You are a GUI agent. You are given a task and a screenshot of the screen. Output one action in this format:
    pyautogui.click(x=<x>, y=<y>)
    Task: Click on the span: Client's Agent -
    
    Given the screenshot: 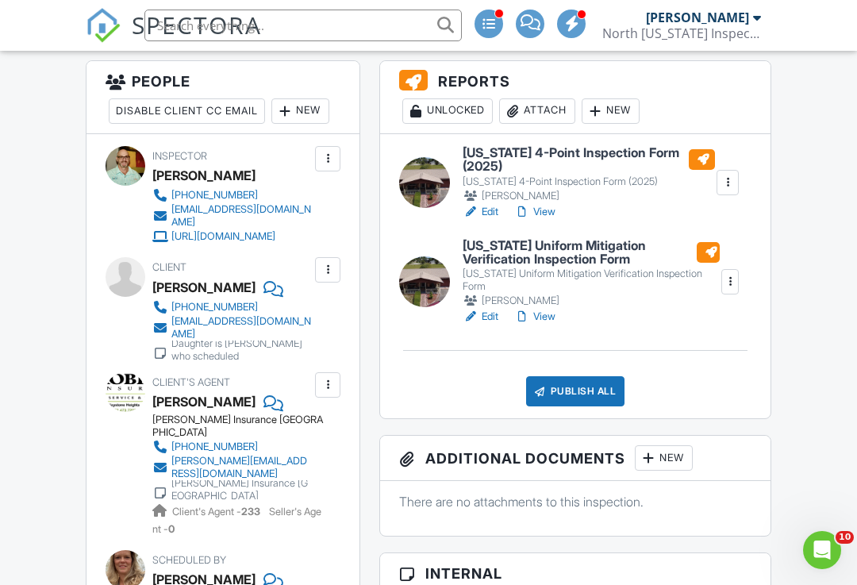 What is the action you would take?
    pyautogui.click(x=217, y=511)
    